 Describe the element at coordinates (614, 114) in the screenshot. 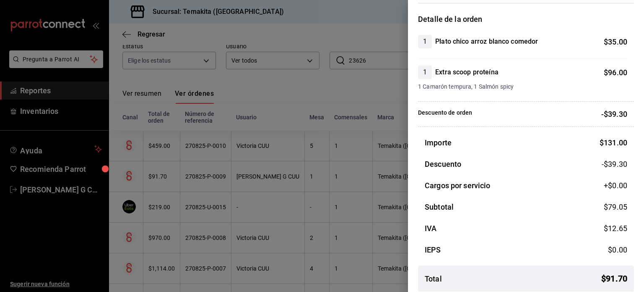

I see `p: -$39.30` at that location.